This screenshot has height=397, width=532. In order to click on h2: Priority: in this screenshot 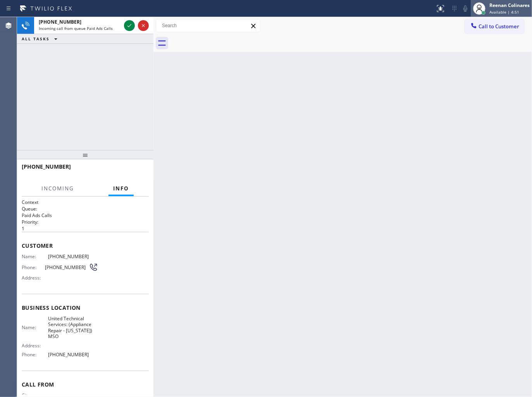, I will do `click(85, 222)`.